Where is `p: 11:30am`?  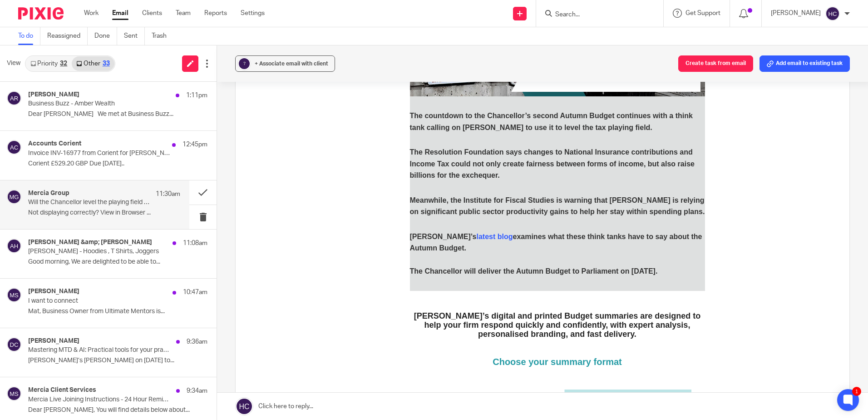 p: 11:30am is located at coordinates (168, 194).